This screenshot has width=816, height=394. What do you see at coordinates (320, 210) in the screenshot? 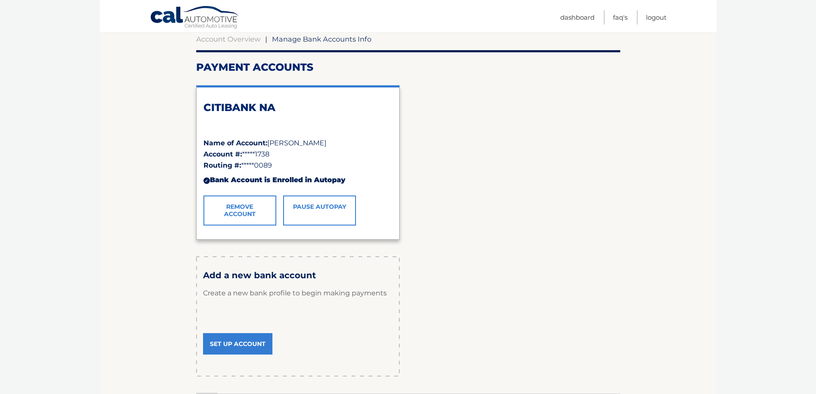
I see `a: Pause AutoPay` at bounding box center [320, 210].